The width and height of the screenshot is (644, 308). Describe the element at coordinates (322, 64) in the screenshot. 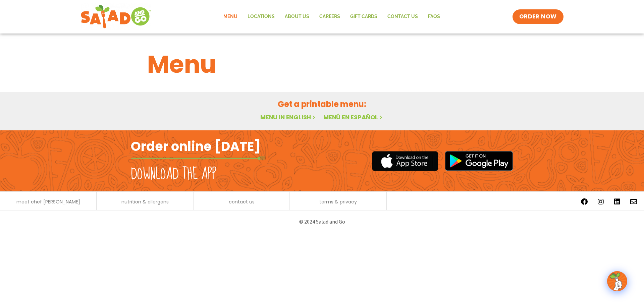

I see `h1: Menu` at that location.